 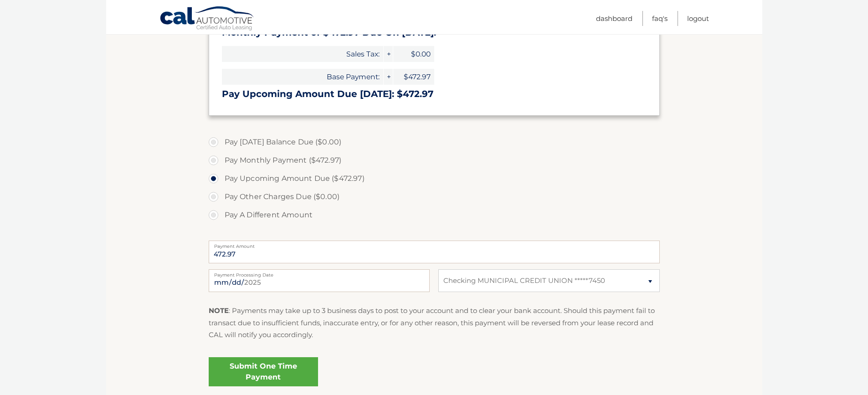 I want to click on a: Submit One Time Payment, so click(x=263, y=372).